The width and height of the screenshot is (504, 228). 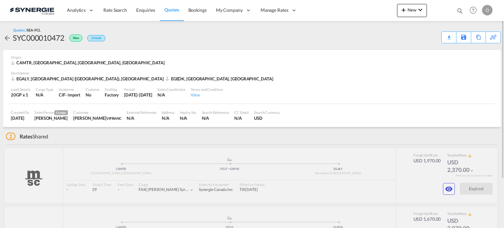 What do you see at coordinates (403, 10) in the screenshot?
I see `md-icon: icon-plus 400-fg` at bounding box center [403, 10].